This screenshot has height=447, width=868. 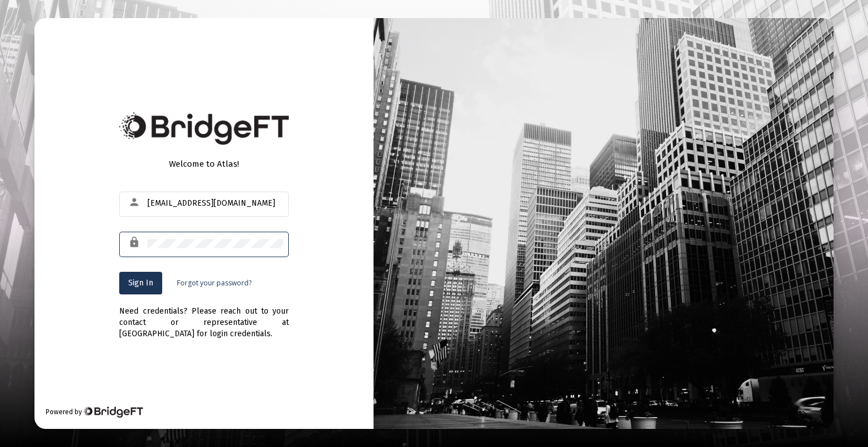 What do you see at coordinates (94, 412) in the screenshot?
I see `div: Powered by` at bounding box center [94, 412].